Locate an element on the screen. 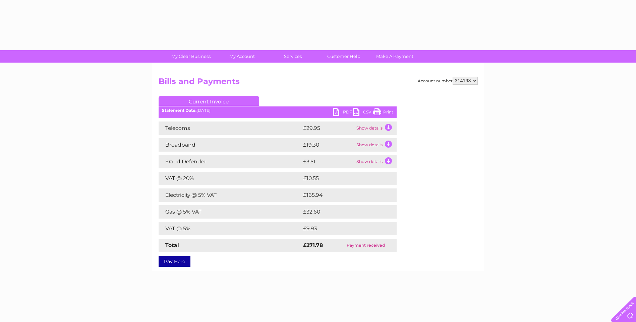 The height and width of the screenshot is (322, 636). h2: Bills and Payments is located at coordinates (318, 83).